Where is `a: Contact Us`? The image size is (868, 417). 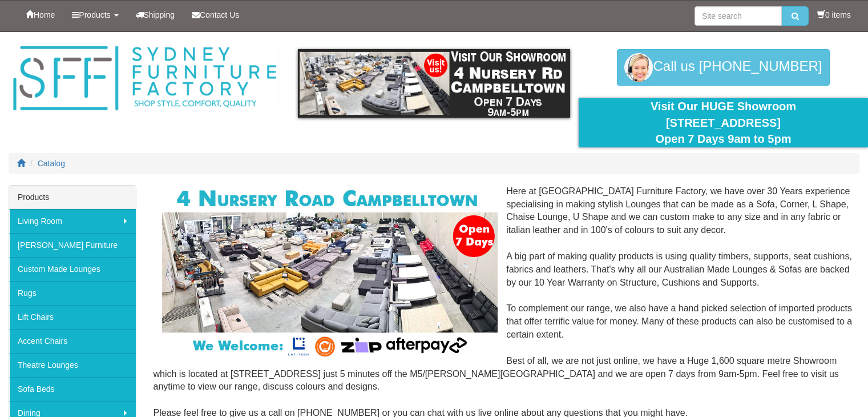 a: Contact Us is located at coordinates (215, 15).